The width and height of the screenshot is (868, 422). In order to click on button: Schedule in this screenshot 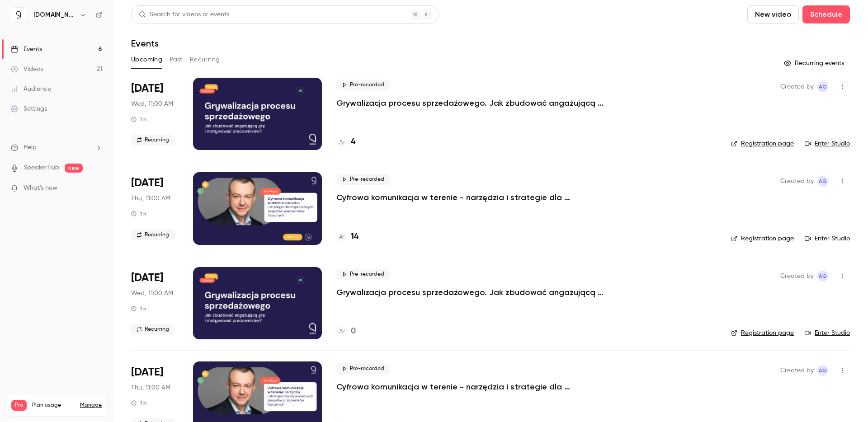, I will do `click(826, 15)`.